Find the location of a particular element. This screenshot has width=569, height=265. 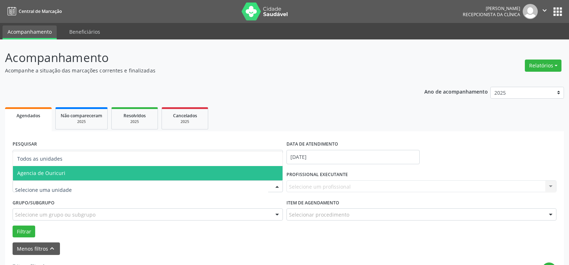

input: Selecione uma unidade is located at coordinates (141, 190).